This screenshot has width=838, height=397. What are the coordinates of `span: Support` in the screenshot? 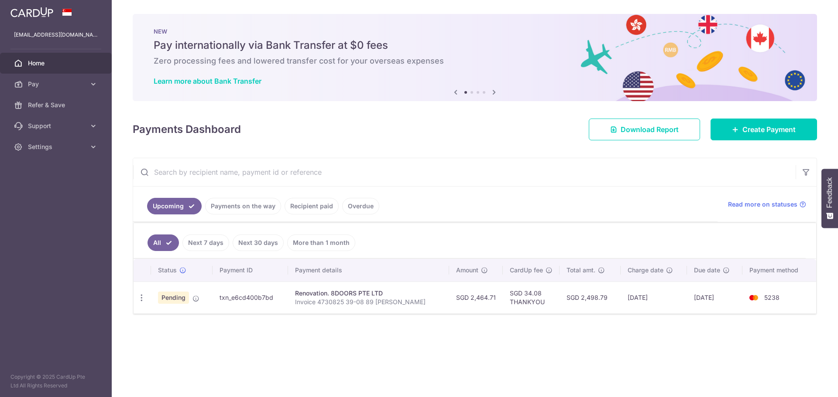 It's located at (57, 126).